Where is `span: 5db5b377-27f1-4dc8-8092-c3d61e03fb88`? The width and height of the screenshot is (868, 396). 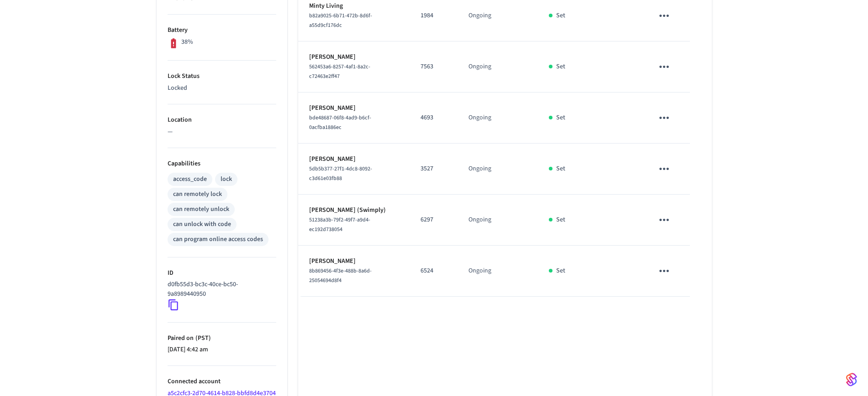
span: 5db5b377-27f1-4dc8-8092-c3d61e03fb88 is located at coordinates (341, 174).